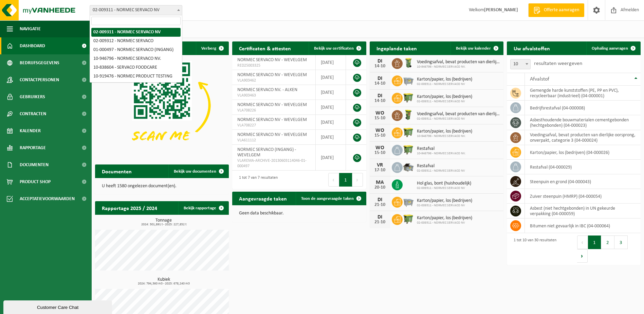  Describe the element at coordinates (273, 66) in the screenshot. I see `span: RED25003325` at that location.